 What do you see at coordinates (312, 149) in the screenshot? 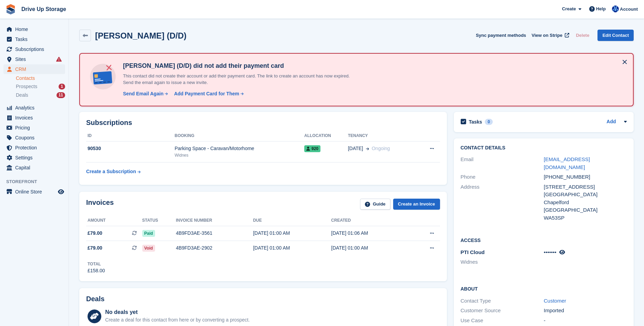
I see `span: 920` at bounding box center [312, 149].